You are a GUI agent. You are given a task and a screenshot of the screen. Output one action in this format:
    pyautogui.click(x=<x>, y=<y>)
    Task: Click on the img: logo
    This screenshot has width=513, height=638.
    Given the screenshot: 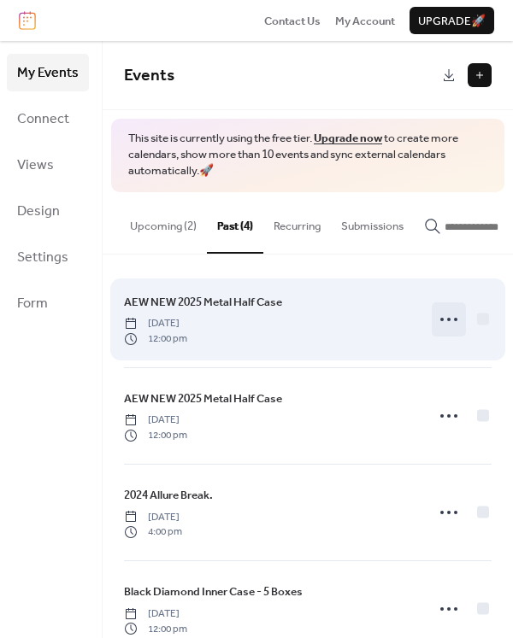 What is the action you would take?
    pyautogui.click(x=27, y=21)
    